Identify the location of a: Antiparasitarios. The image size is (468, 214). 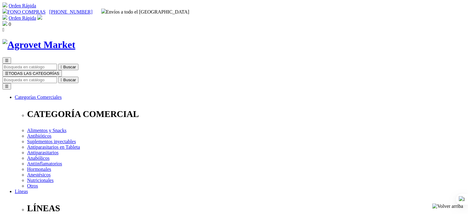
(43, 152).